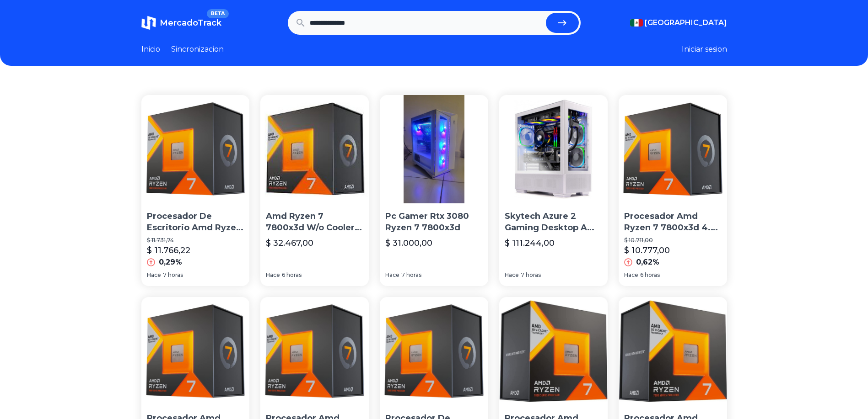 Image resolution: width=868 pixels, height=419 pixels. What do you see at coordinates (196, 240) in the screenshot?
I see `p: $ 11.731,74` at bounding box center [196, 240].